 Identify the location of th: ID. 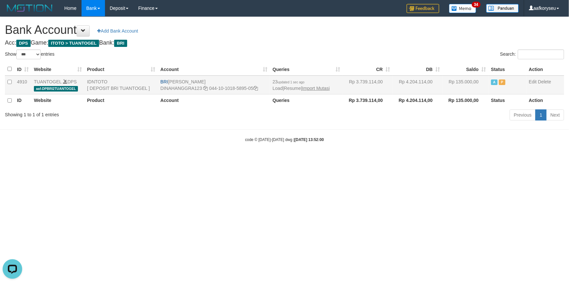
(23, 100).